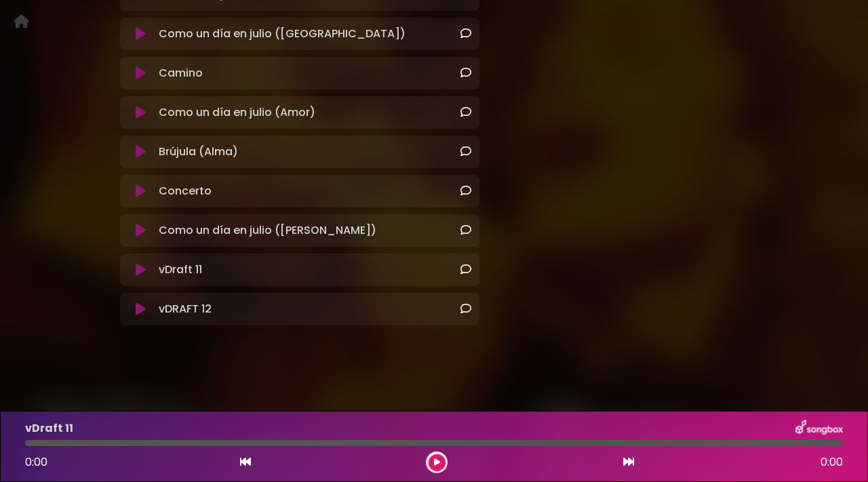 The image size is (868, 482). What do you see at coordinates (180, 269) in the screenshot?
I see `p: vDraft 11` at bounding box center [180, 269].